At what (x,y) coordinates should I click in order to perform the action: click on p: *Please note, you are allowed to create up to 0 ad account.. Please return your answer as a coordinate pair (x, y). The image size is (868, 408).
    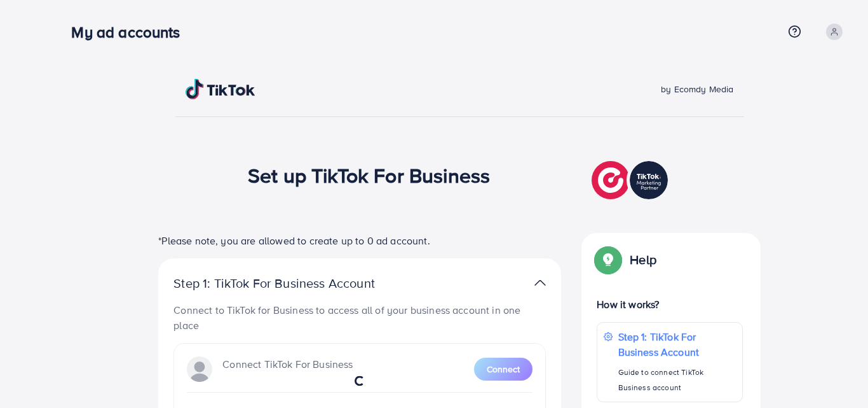
    Looking at the image, I should click on (359, 240).